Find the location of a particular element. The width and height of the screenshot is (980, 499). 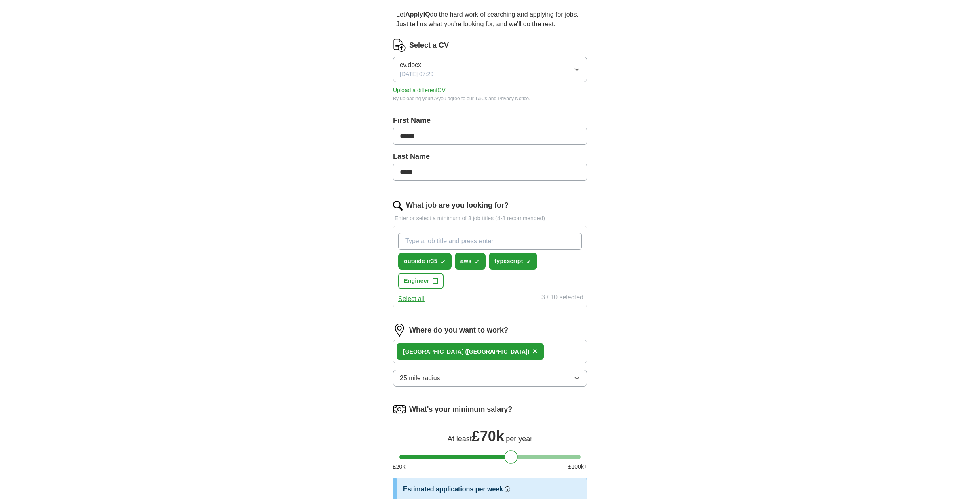

button: typescript✓ is located at coordinates (512, 261).